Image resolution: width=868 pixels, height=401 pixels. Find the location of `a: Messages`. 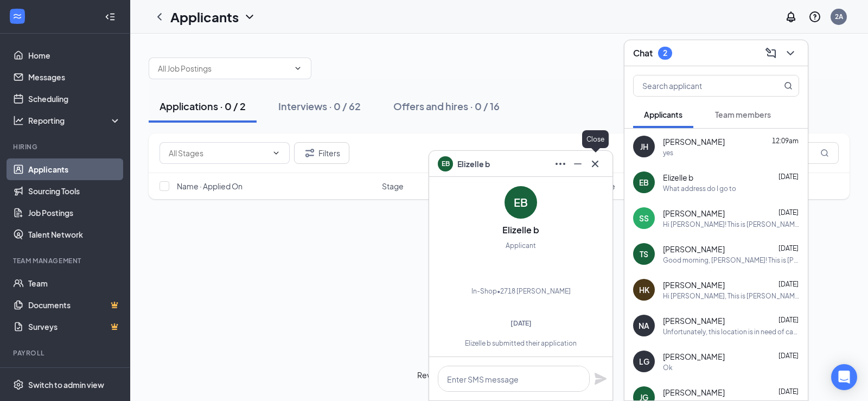

a: Messages is located at coordinates (74, 77).